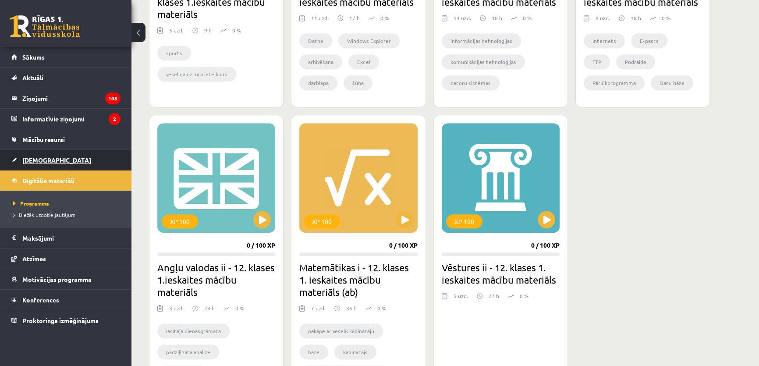 Image resolution: width=759 pixels, height=366 pixels. Describe the element at coordinates (483, 62) in the screenshot. I see `li: komunikācijas tehnoloģijas` at that location.